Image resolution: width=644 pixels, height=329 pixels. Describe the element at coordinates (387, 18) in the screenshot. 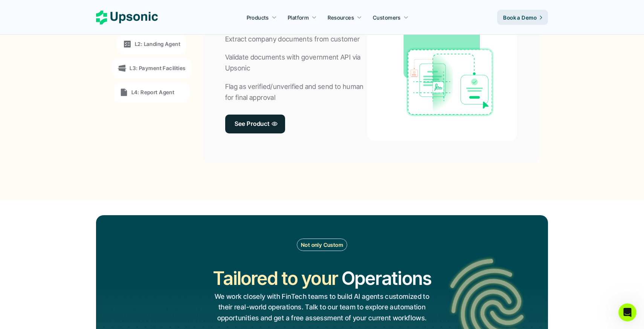

I see `p: Customers` at that location.